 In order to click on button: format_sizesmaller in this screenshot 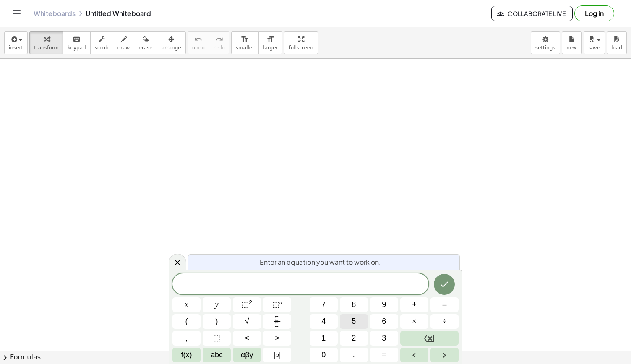, I will do `click(245, 43)`.